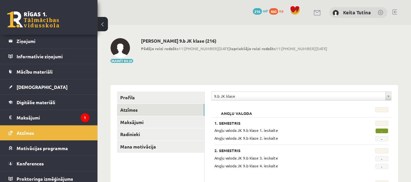  What do you see at coordinates (160, 97) in the screenshot?
I see `a: Profils` at bounding box center [160, 97].